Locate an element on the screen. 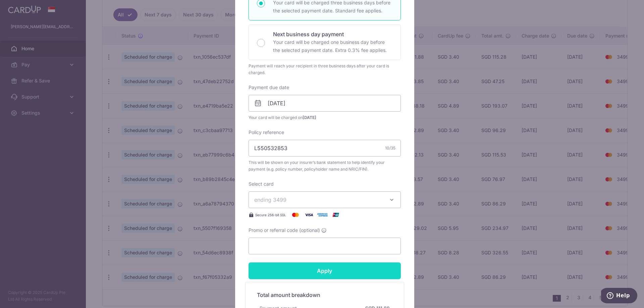  h5: Total amount breakdown is located at coordinates (325, 295).